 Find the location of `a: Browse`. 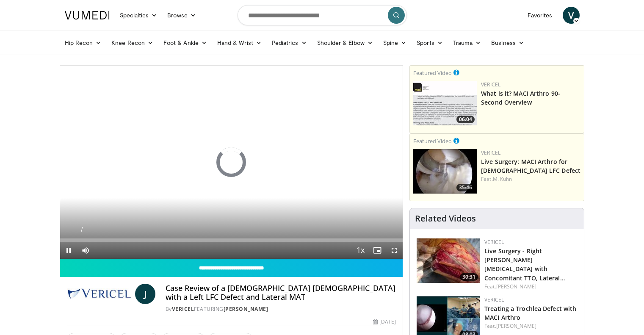

a: Browse is located at coordinates (181, 15).